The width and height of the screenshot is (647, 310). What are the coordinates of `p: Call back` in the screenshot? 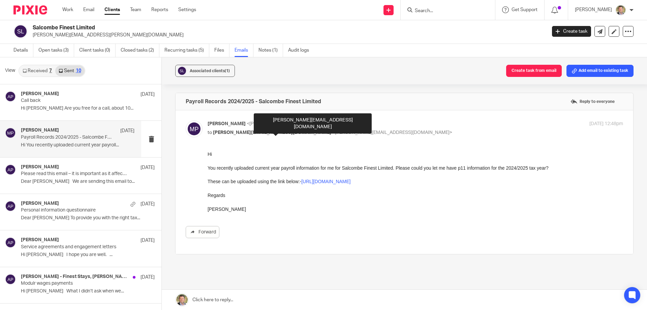 It's located at (74, 100).